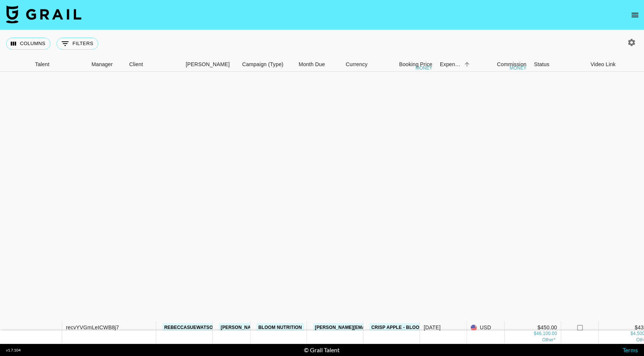  I want to click on a: Crisp Apple - Bloom X @rebeccasuewatson, so click(428, 328).